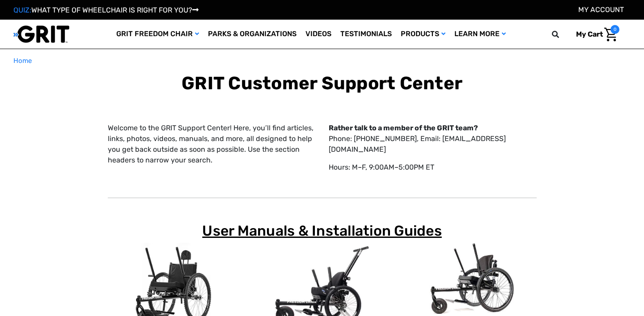 The width and height of the screenshot is (644, 316). Describe the element at coordinates (22, 10) in the screenshot. I see `span: QUIZ:` at that location.